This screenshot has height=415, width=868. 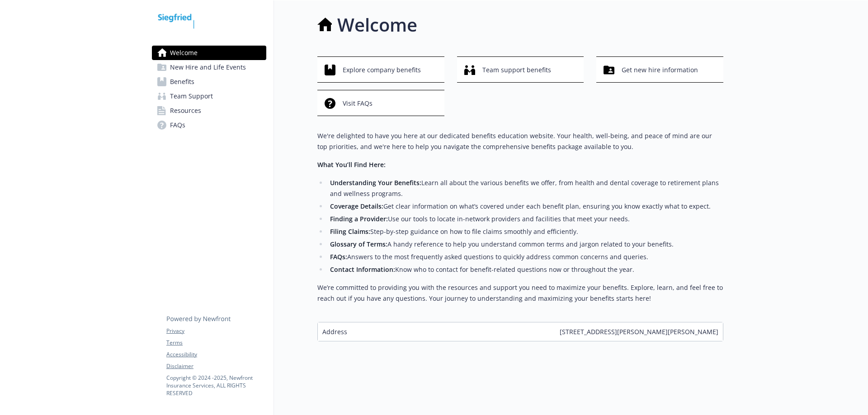 I want to click on strong: Glossary of Terms:, so click(x=359, y=244).